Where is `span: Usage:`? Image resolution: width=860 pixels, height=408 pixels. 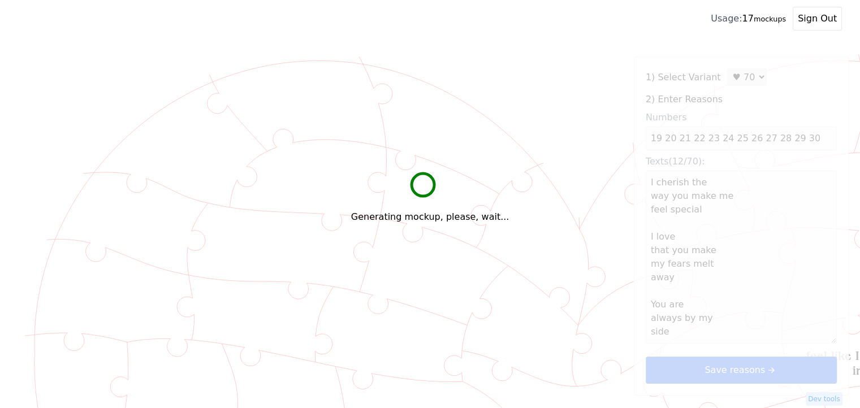
span: Usage: is located at coordinates (726, 18).